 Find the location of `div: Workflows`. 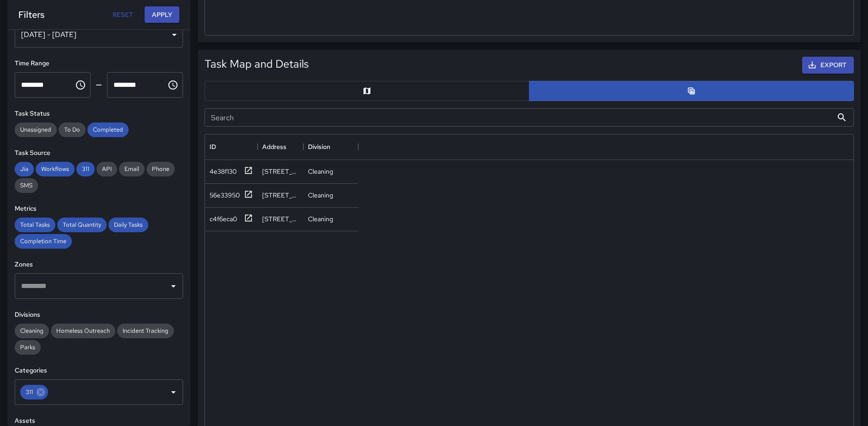

div: Workflows is located at coordinates (55, 169).